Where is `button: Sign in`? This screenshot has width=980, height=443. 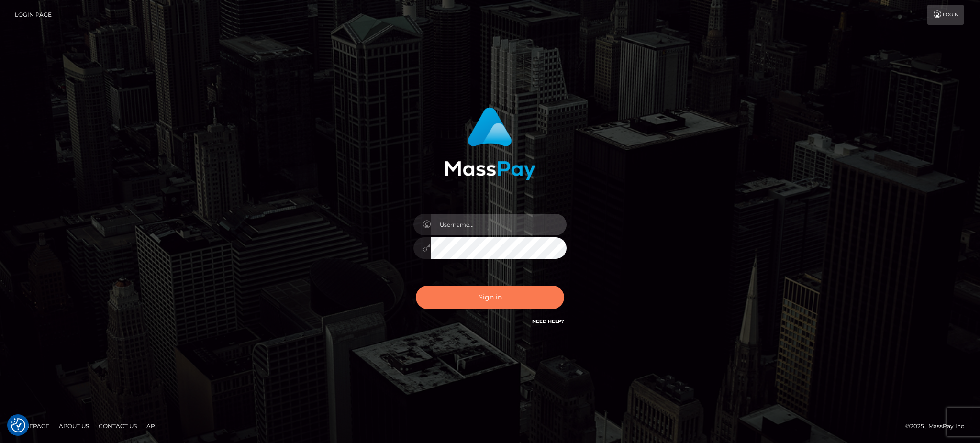
button: Sign in is located at coordinates (490, 297).